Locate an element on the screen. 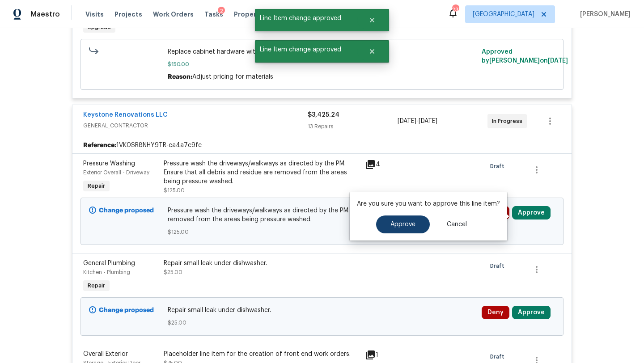 The height and width of the screenshot is (363, 644). span: Replace cabinet hardware with new hinges and pulls. HPM to provide specs is located at coordinates (322, 52).